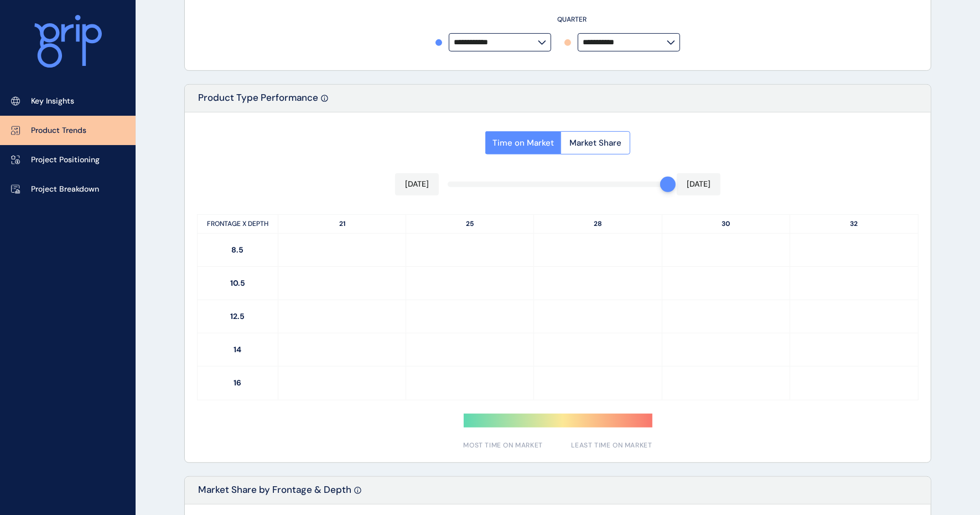 The image size is (980, 515). I want to click on p: Project Breakdown, so click(65, 190).